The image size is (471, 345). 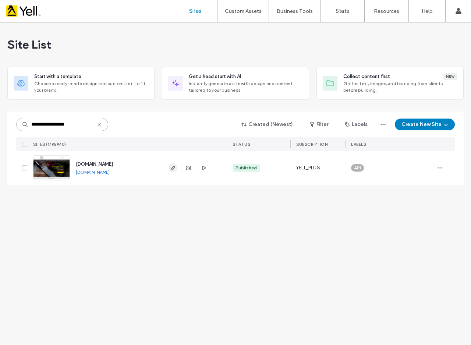 I want to click on div: Start with a templateChoose a ready-made design and customize it to fit your brand., so click(x=81, y=83).